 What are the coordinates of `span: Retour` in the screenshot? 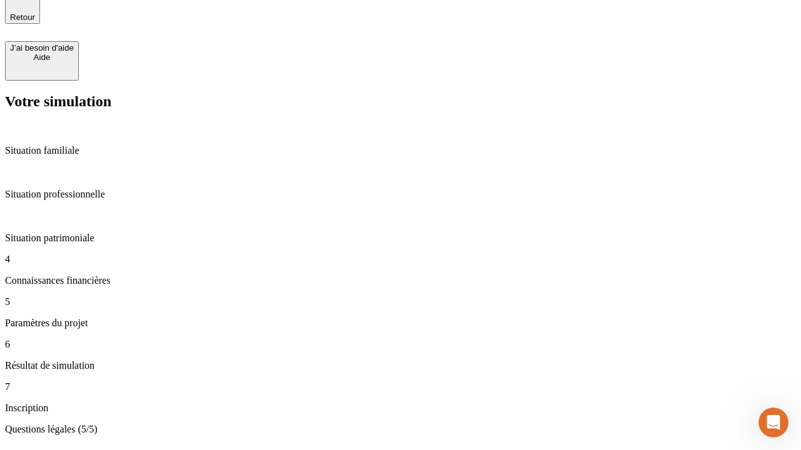 It's located at (23, 17).